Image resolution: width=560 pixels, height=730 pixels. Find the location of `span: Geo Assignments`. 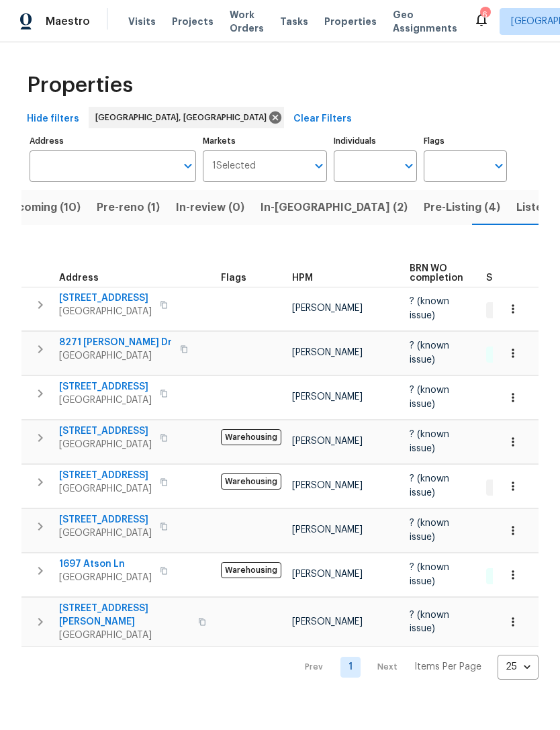

span: Geo Assignments is located at coordinates (425, 21).